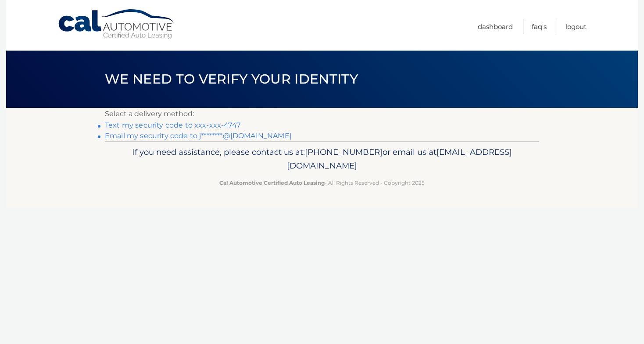  I want to click on a: Logout, so click(576, 26).